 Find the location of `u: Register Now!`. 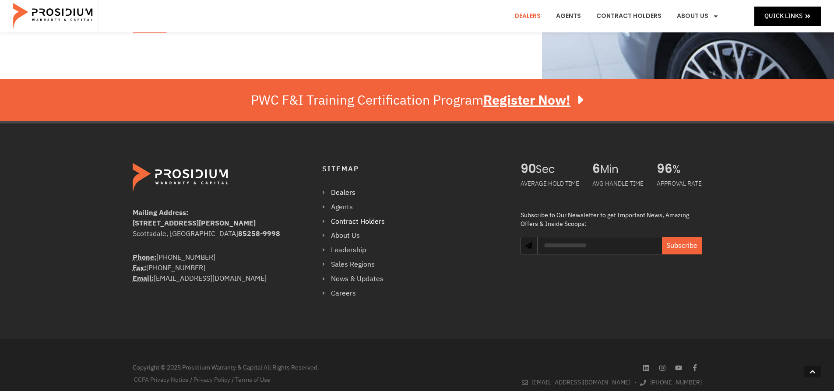

u: Register Now! is located at coordinates (527, 100).